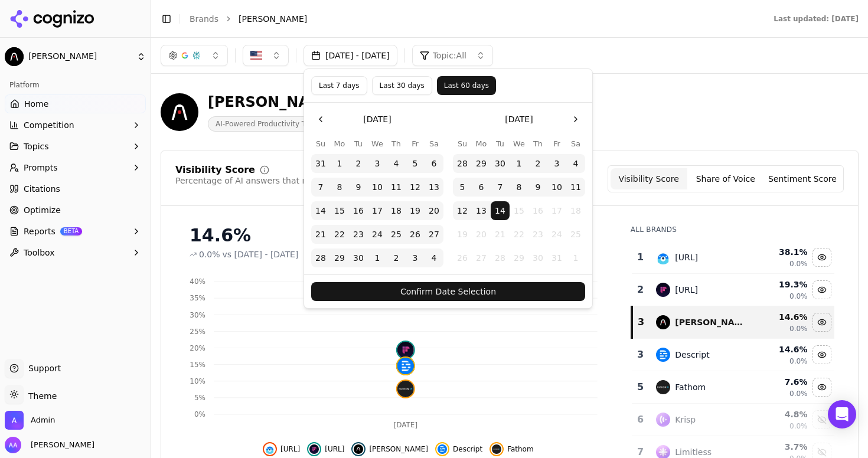 Image resolution: width=868 pixels, height=458 pixels. What do you see at coordinates (519, 187) in the screenshot?
I see `button: Wednesday, October 8th, 2025, selected` at bounding box center [519, 187].